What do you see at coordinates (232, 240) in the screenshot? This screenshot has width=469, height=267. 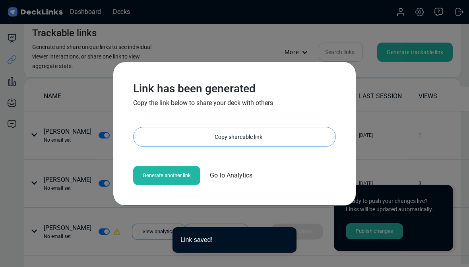 I see `div: Link saved!` at bounding box center [232, 240].